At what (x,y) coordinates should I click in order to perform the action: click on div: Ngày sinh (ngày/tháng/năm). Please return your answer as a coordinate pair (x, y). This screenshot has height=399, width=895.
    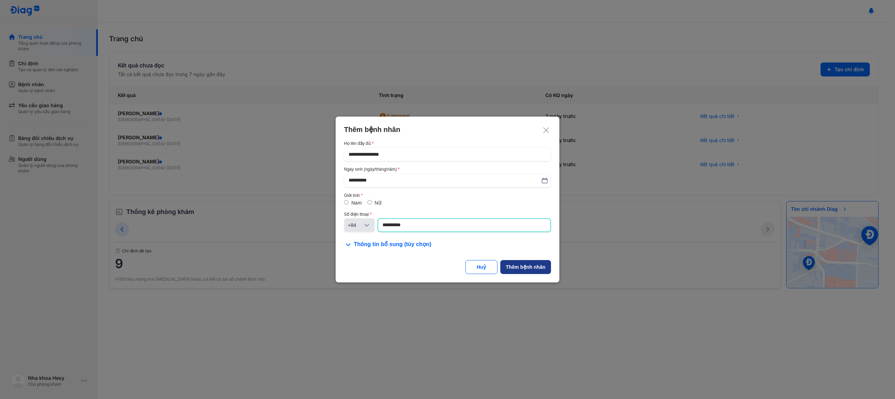
    Looking at the image, I should click on (447, 170).